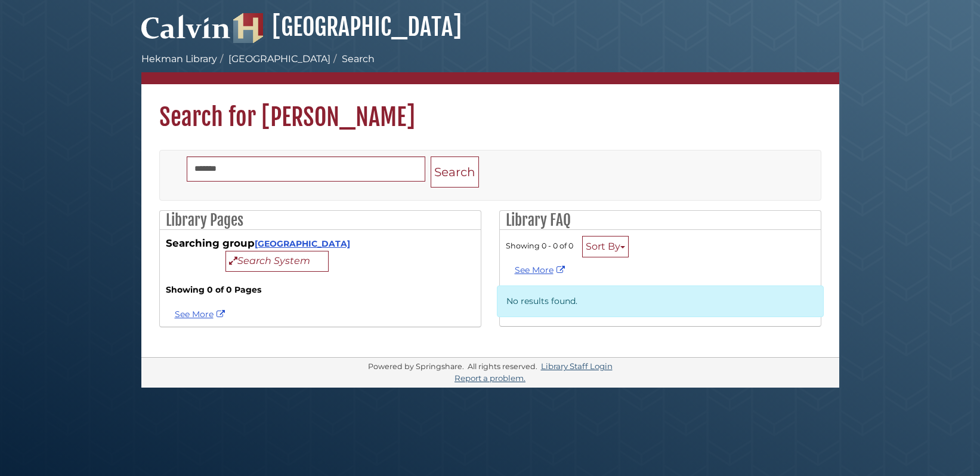 The image size is (980, 476). Describe the element at coordinates (352, 59) in the screenshot. I see `li: Search` at that location.